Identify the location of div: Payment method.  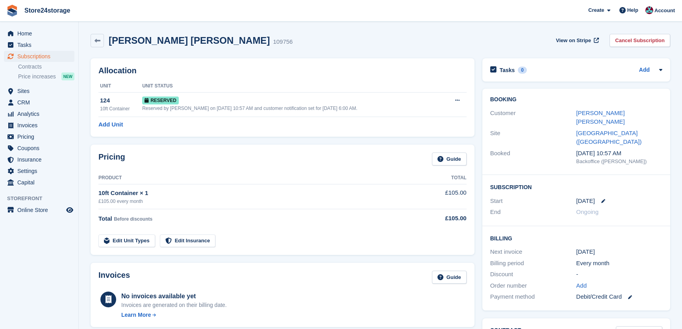
(533, 297).